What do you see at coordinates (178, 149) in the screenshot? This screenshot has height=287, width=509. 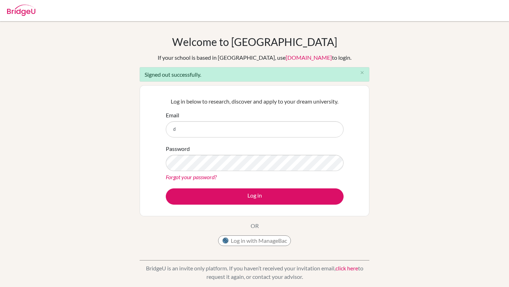 I see `label: Password` at bounding box center [178, 149].